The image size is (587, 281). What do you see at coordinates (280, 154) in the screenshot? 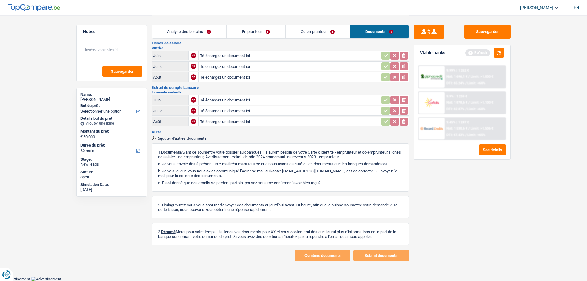
I see `p: 1. Avant de soumettre votre dossier aux banques, ils auront besoin de votre Carte d'identité - em...` at bounding box center [280, 154].